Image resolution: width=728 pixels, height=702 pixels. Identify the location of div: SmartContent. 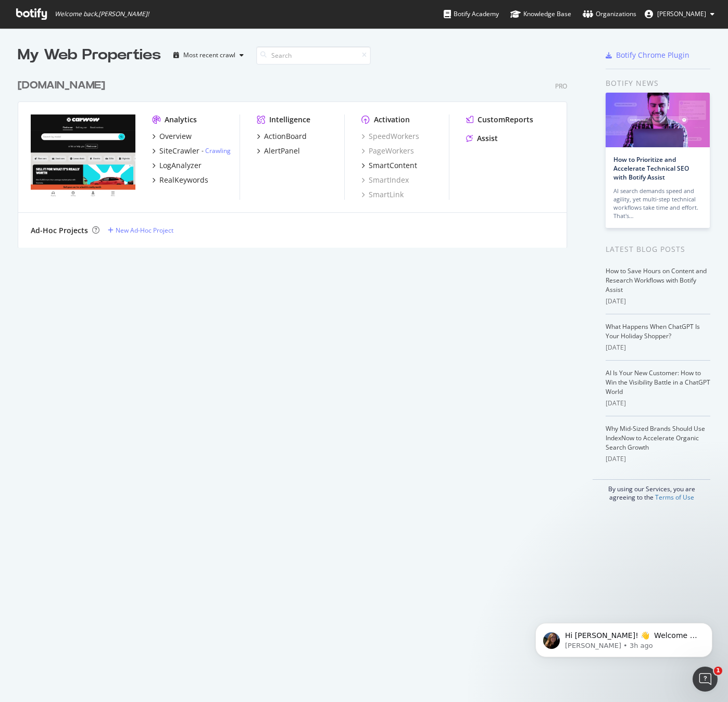
(393, 166).